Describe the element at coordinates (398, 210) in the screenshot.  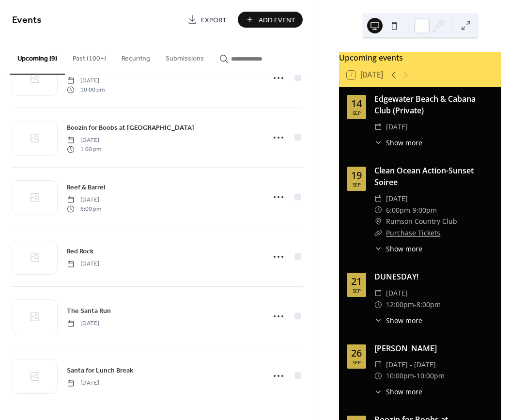
I see `span: 6:00pm` at that location.